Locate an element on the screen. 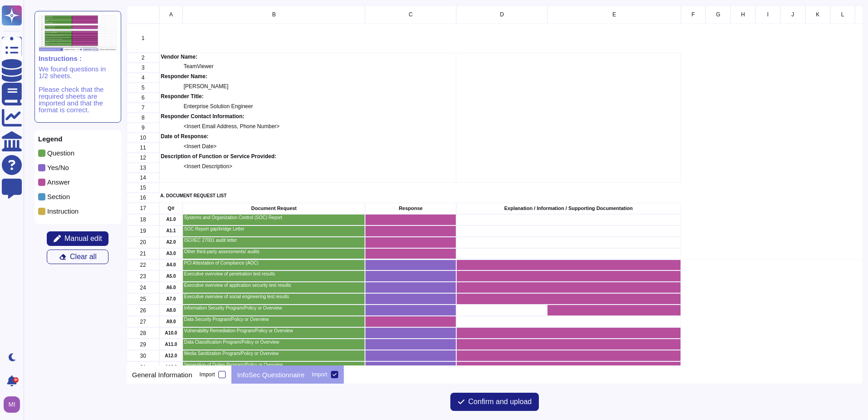 The width and height of the screenshot is (868, 420). p: A6.0 is located at coordinates (171, 288).